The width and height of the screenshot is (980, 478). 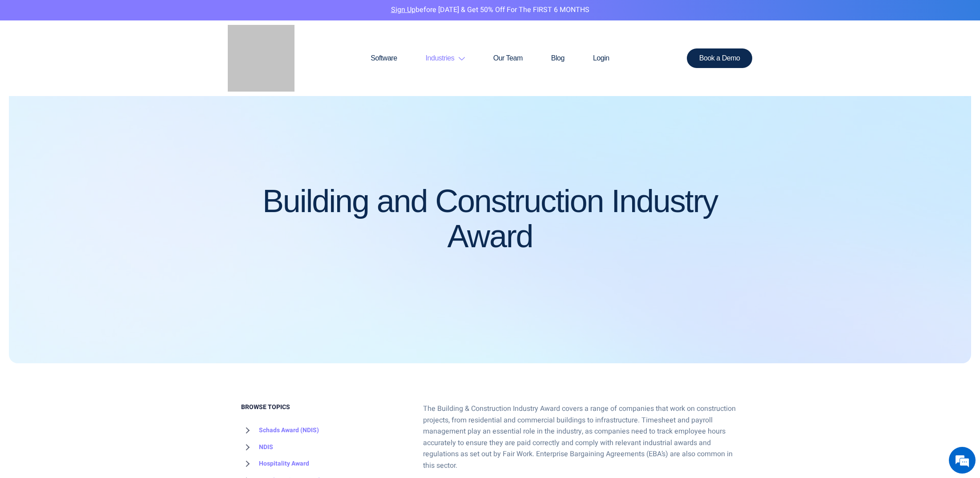 I want to click on p: The Building & Construction Industry Award covers a range of companies that work on construction ..., so click(x=581, y=438).